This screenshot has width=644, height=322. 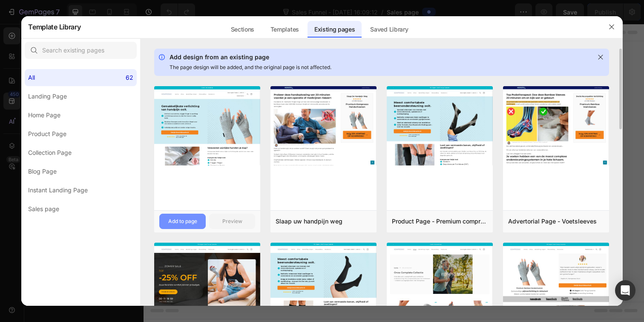 What do you see at coordinates (285, 29) in the screenshot?
I see `div: Templates` at bounding box center [285, 29].